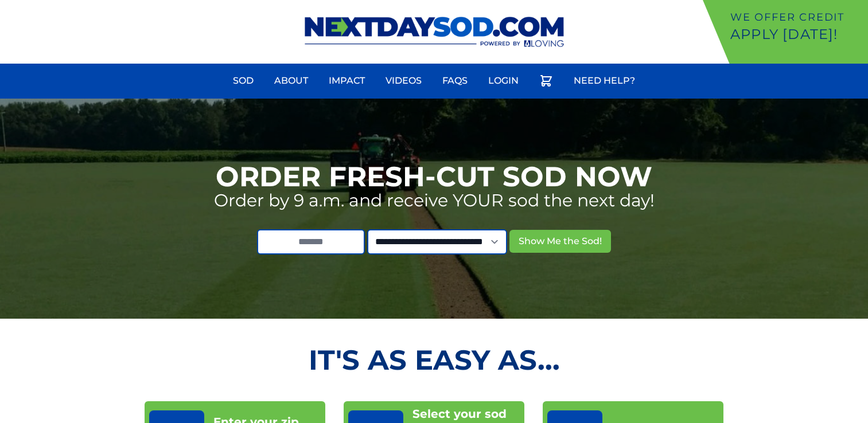 Image resolution: width=868 pixels, height=423 pixels. What do you see at coordinates (455, 81) in the screenshot?
I see `a: FAQs` at bounding box center [455, 81].